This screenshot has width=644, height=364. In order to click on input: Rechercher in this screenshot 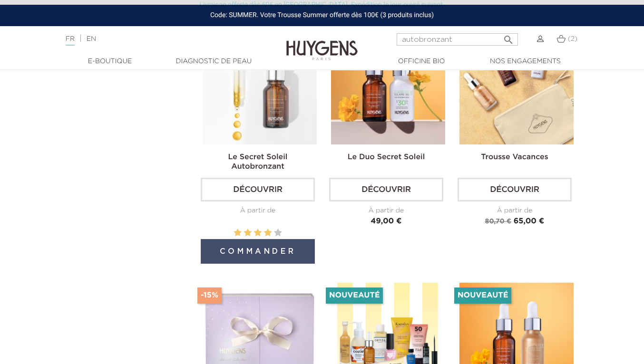, I will do `click(457, 39)`.